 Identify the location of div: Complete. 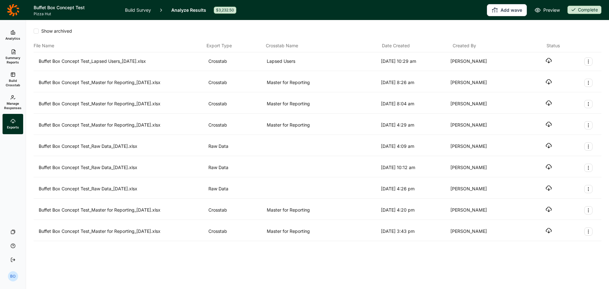
(585, 10).